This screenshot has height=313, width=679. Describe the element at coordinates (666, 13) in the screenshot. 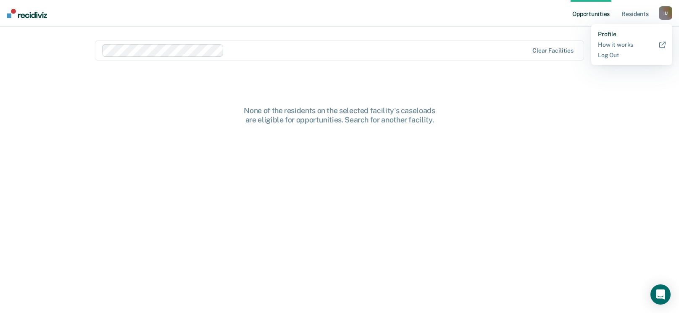

I see `button: IU` at that location.